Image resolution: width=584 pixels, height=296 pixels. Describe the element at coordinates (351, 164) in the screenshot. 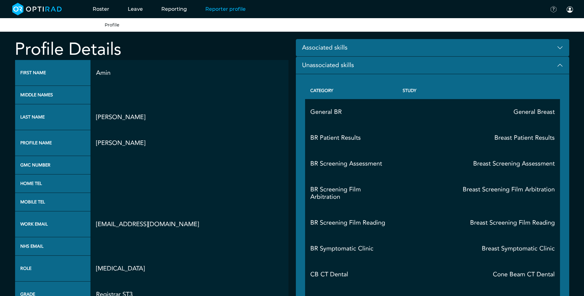

I see `td: BR Screening Assessment` at that location.